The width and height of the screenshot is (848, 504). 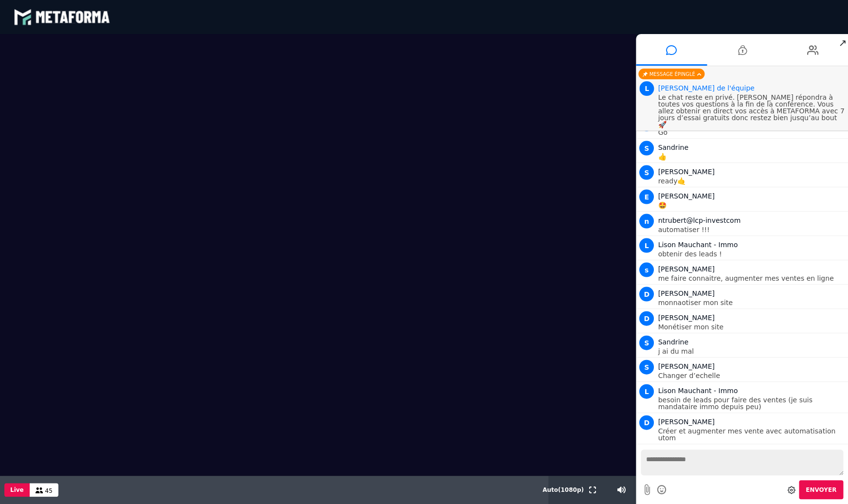 I want to click on p: besoin de leads pour faire des ventes (je suis mandataire immo depuis peu), so click(x=751, y=403).